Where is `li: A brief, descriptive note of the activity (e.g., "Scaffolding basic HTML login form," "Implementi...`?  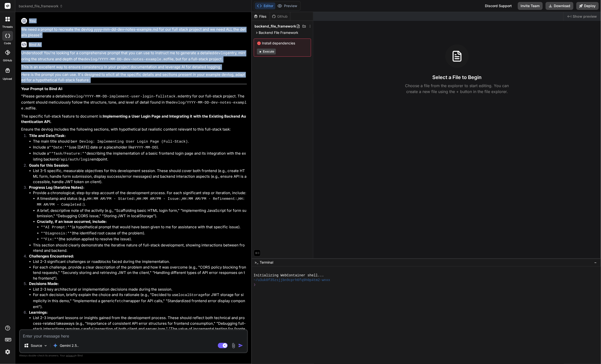 li: A brief, descriptive note of the activity (e.g., "Scaffolding basic HTML login form," "Implementi... is located at coordinates (142, 214).